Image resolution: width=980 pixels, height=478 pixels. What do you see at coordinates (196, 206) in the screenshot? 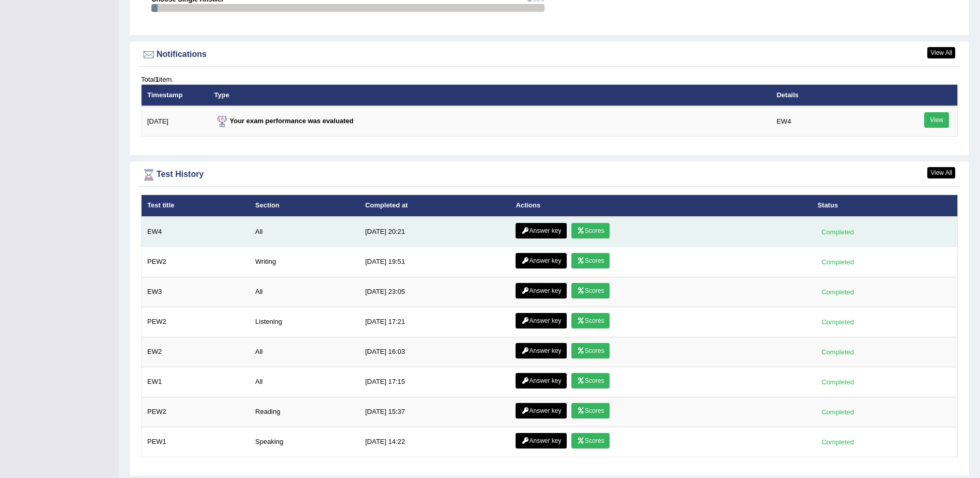
I see `th: Test title` at bounding box center [196, 206].